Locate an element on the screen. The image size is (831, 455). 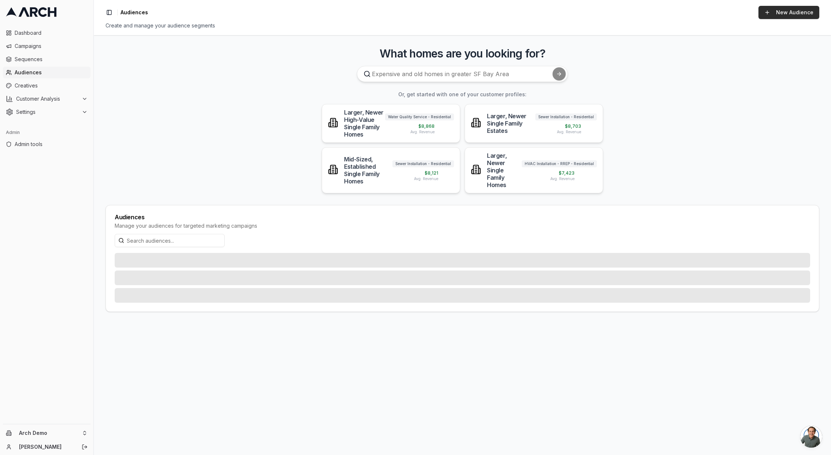
a: Campaigns is located at coordinates (47, 46).